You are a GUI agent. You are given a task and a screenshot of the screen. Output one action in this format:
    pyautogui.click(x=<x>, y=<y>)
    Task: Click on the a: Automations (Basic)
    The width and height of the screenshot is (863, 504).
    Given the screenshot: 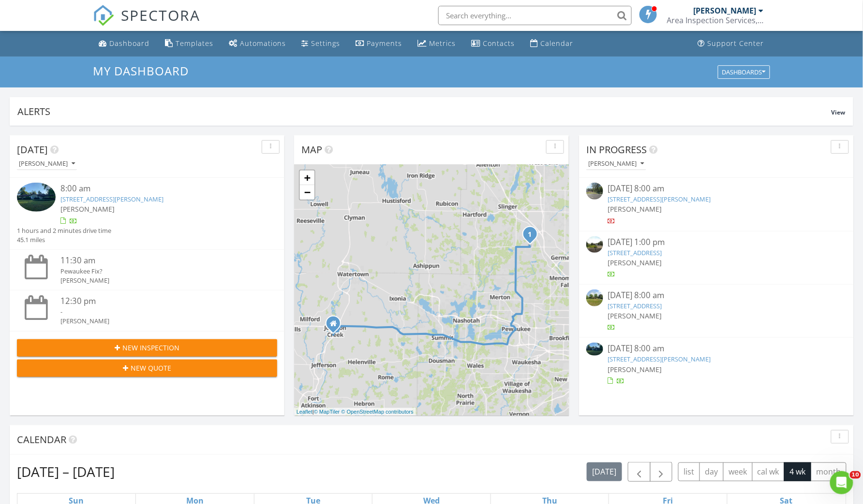 What is the action you would take?
    pyautogui.click(x=258, y=44)
    